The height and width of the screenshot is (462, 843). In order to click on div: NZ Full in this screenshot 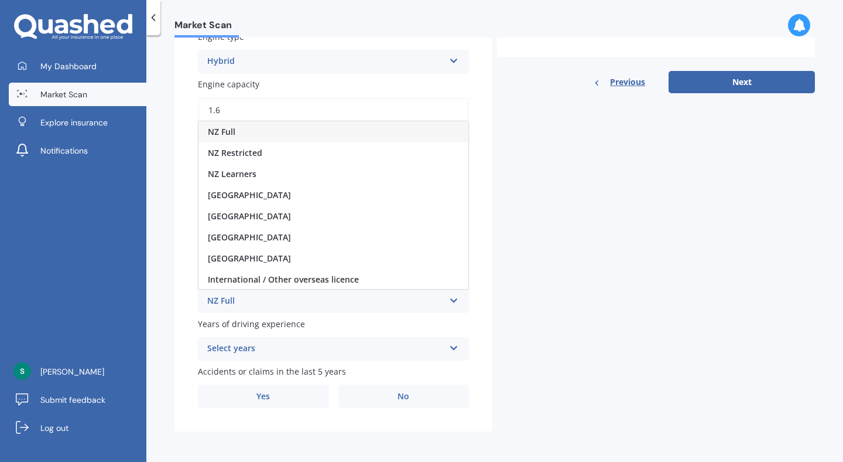, I will do `click(326, 301)`.